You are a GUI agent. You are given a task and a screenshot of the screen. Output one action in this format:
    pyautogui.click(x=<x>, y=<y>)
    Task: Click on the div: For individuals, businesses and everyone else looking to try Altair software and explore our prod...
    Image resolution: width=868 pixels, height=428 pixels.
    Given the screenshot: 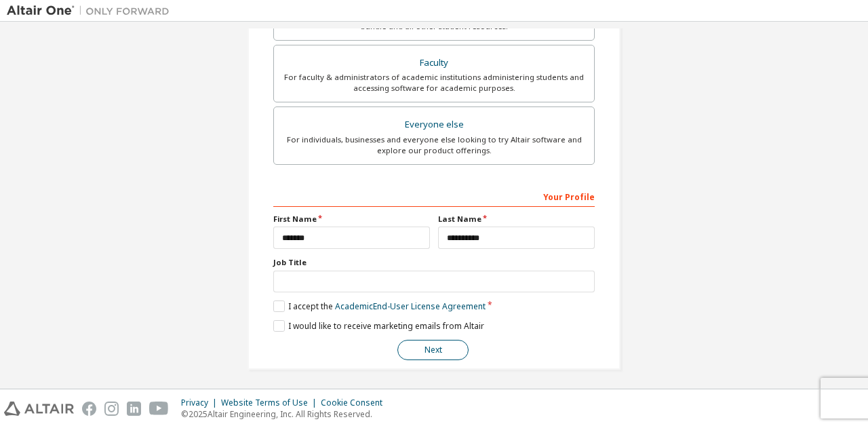 What is the action you would take?
    pyautogui.click(x=434, y=145)
    